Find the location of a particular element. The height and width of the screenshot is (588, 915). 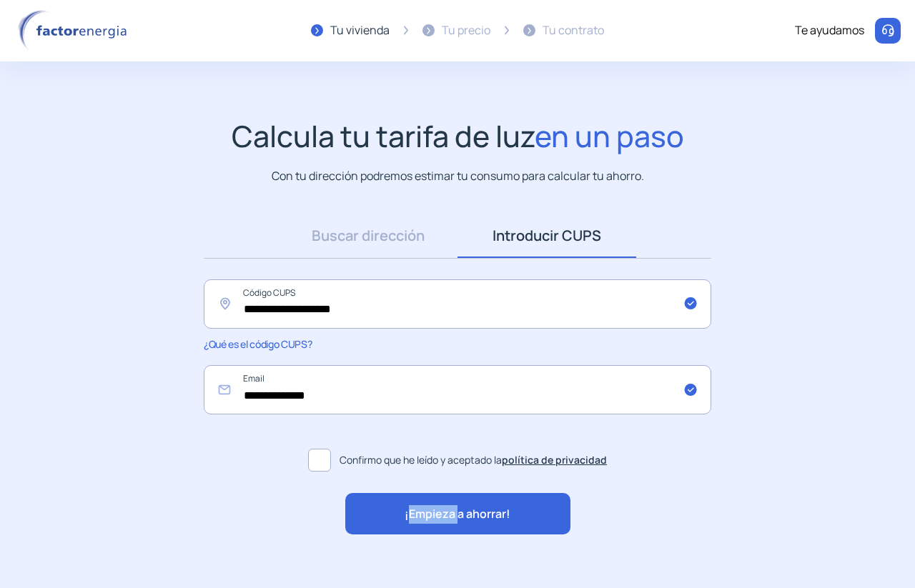

h1: Calcula tu tarifa de luz is located at coordinates (457, 136).